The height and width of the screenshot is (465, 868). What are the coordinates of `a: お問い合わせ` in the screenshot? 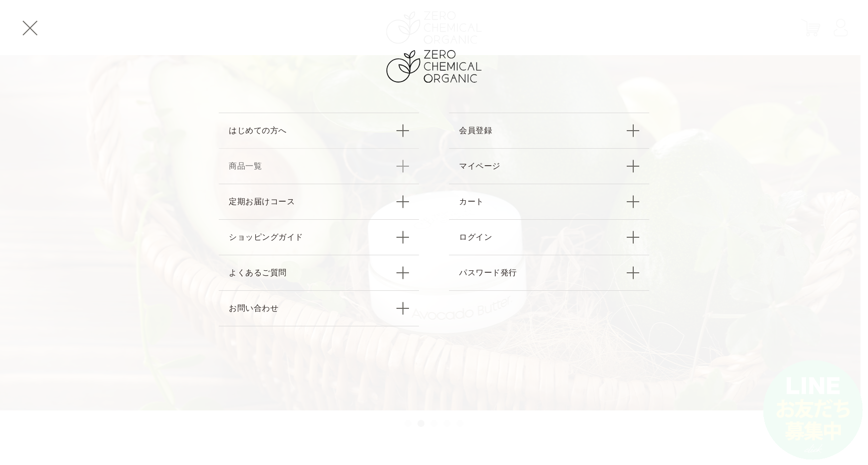 It's located at (319, 308).